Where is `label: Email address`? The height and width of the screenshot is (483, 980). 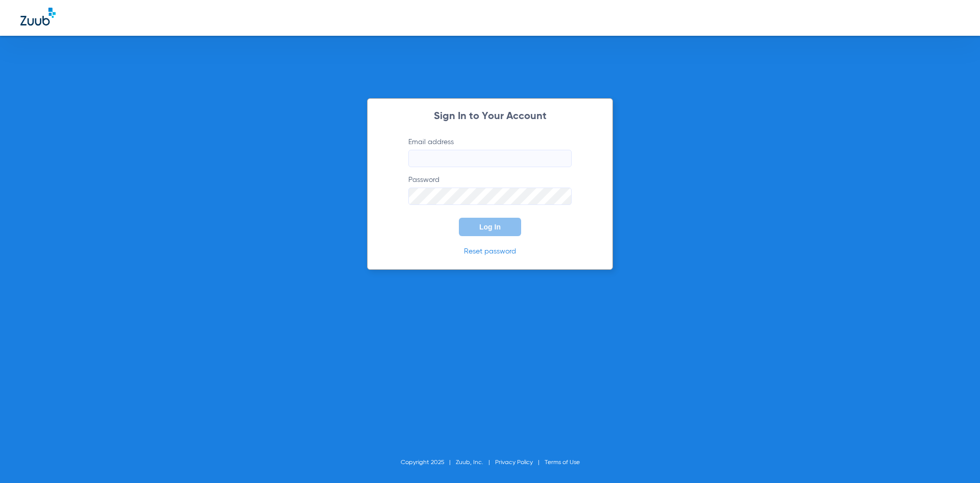
label: Email address is located at coordinates (490, 152).